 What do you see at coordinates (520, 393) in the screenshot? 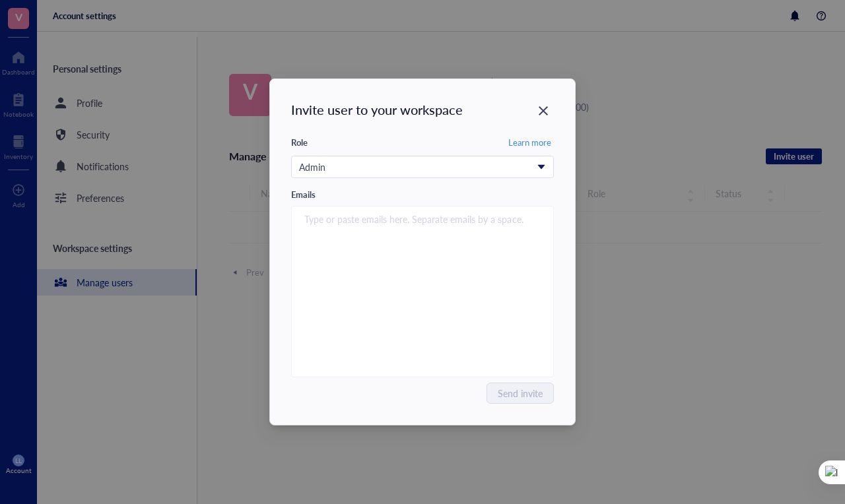
I see `button: Send invite` at bounding box center [520, 393].